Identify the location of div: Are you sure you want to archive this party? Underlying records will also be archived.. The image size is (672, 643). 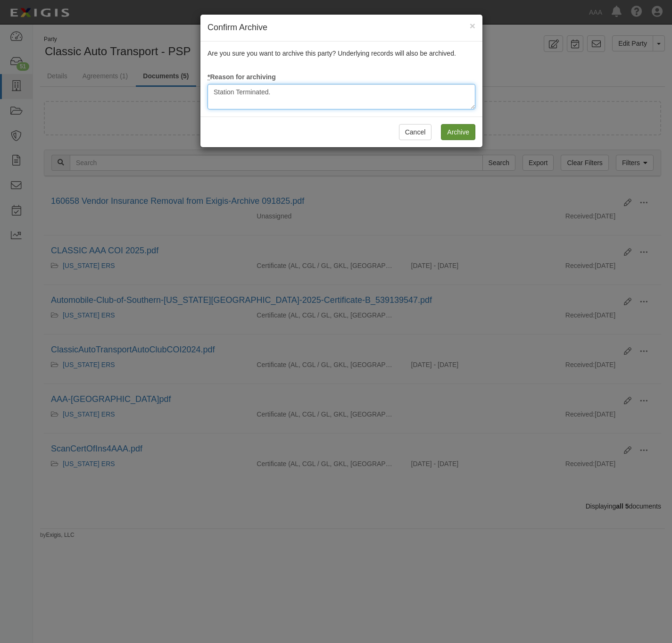
(341, 79).